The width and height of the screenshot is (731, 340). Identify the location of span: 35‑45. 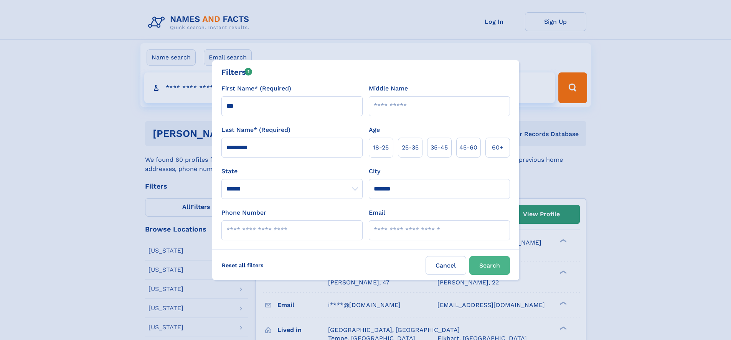
(439, 148).